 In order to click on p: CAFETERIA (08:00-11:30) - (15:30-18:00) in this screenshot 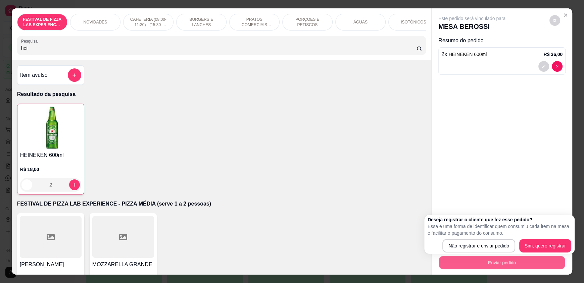, I will do `click(148, 22)`.